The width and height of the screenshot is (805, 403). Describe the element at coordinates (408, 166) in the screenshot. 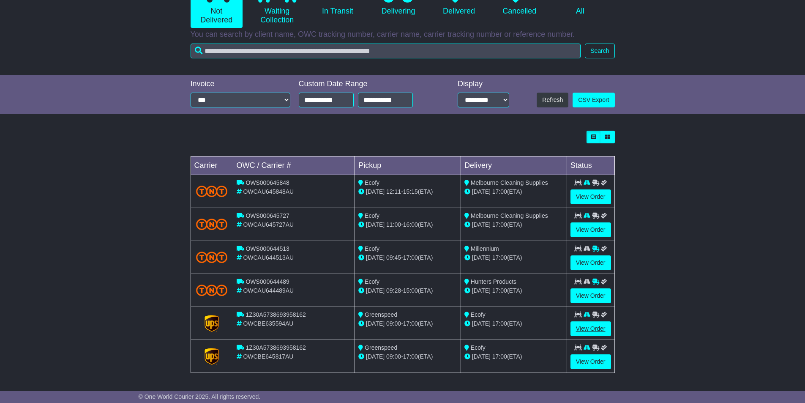

I see `td: Pickup` at that location.